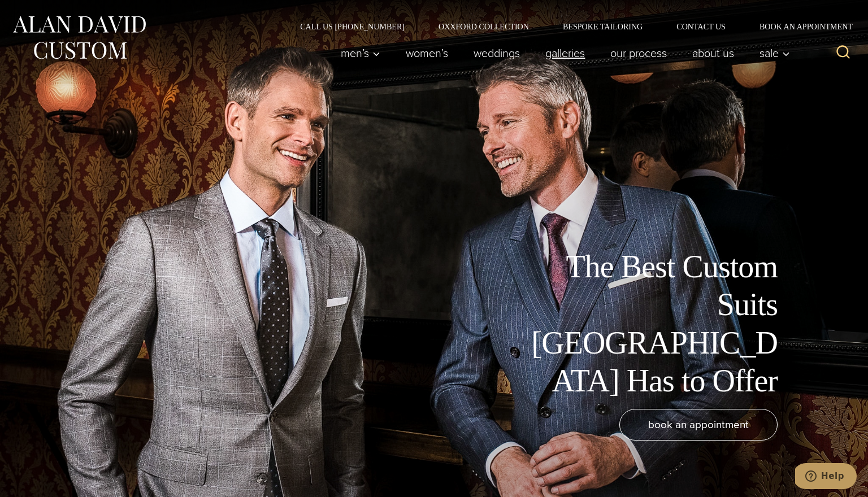 The height and width of the screenshot is (497, 868). Describe the element at coordinates (843, 53) in the screenshot. I see `button: View Search Form` at that location.